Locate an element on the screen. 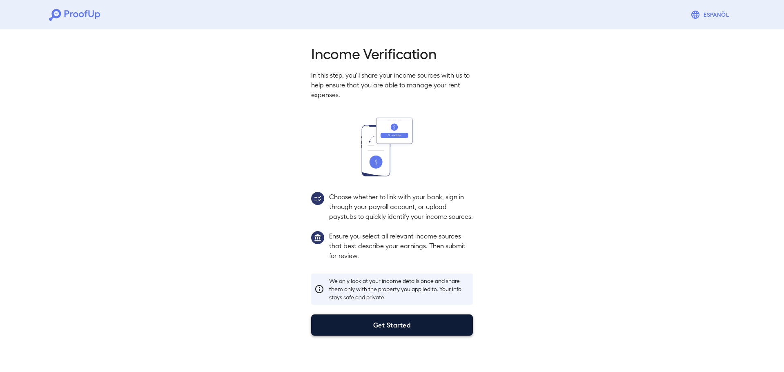 Image resolution: width=784 pixels, height=372 pixels. p: In this step, you'll share your income sources with us to help ensure that you are able to manage... is located at coordinates (392, 85).